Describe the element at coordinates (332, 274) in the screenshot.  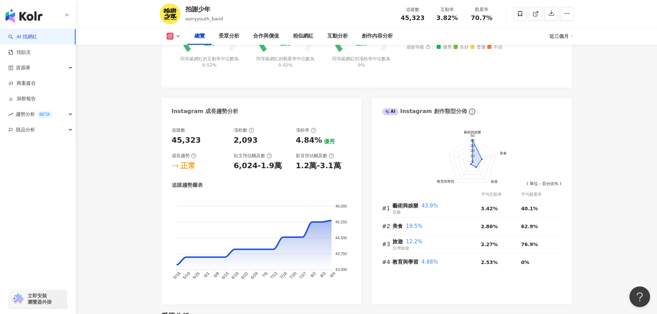
I see `tspan: 8/4` at that location.